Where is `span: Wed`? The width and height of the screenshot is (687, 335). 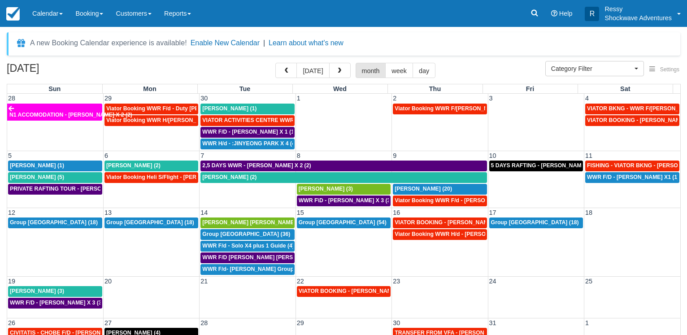
span: Wed is located at coordinates (340, 89).